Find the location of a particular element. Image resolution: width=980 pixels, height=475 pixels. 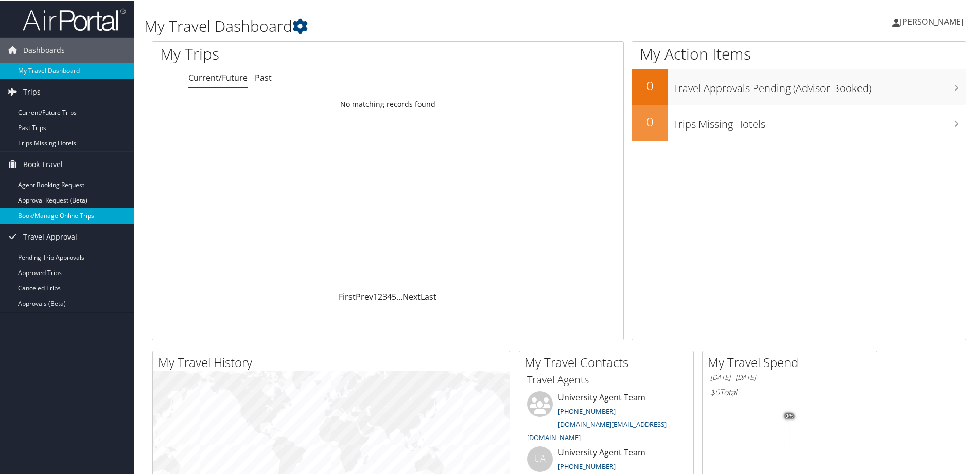

h3: Trips Missing Hotels is located at coordinates (819, 121).